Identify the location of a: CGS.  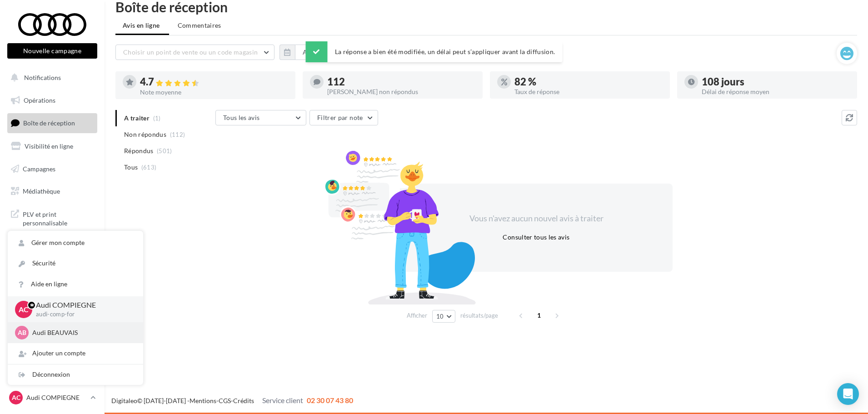
(224, 400).